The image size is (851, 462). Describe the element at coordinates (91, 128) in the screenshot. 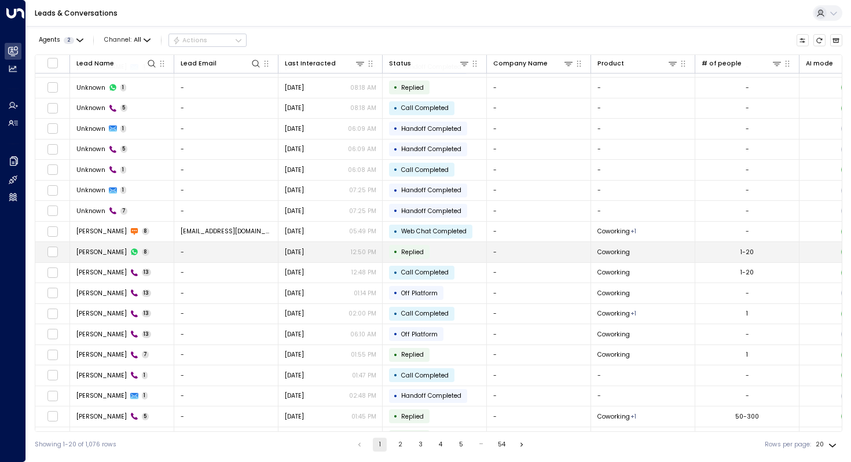

I see `span: Unknown` at that location.